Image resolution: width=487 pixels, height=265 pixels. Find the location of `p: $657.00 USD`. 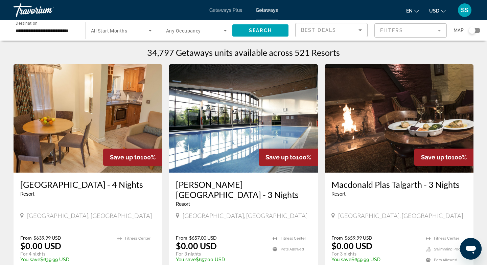

p: $657.00 USD is located at coordinates (221, 259).